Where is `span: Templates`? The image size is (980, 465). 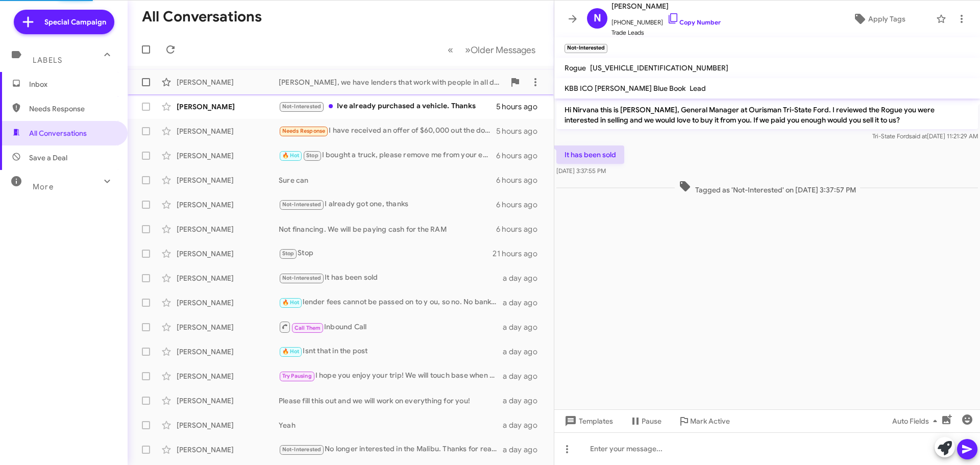
span: Templates is located at coordinates (587, 421).